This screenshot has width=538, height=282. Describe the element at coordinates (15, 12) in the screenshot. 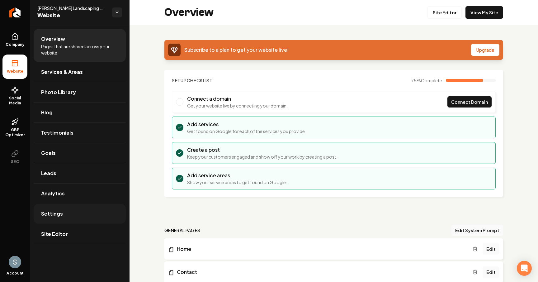

I see `img: Rebolt Logo` at that location.